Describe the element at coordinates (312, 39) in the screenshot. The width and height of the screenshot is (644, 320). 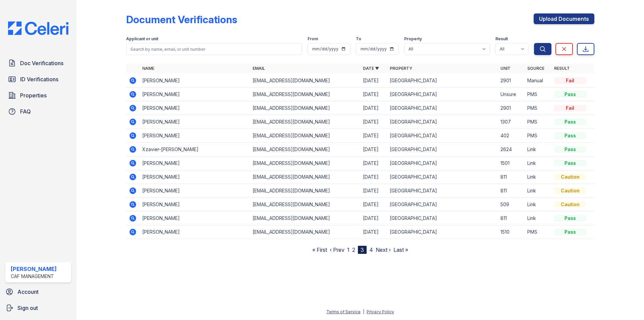
I see `label: From` at that location.